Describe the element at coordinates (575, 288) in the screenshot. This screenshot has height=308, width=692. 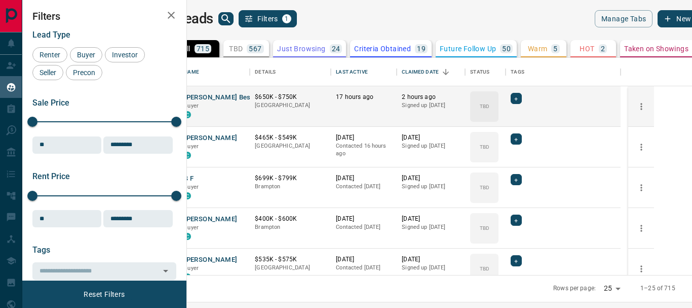
I see `p: Rows per page:` at that location.